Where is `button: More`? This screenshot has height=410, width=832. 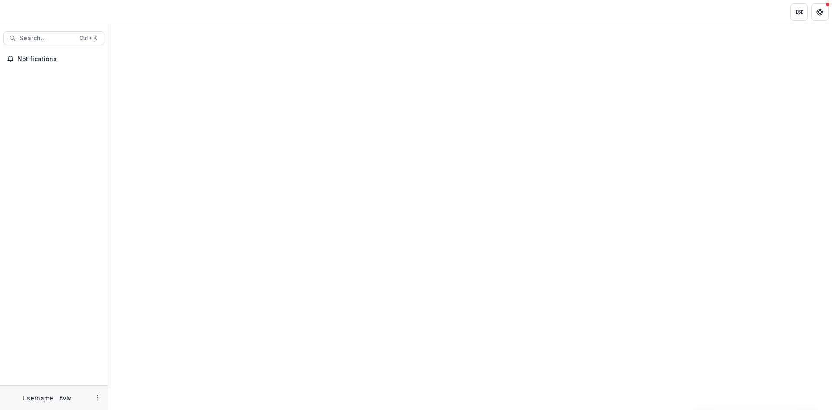
button: More is located at coordinates (98, 398).